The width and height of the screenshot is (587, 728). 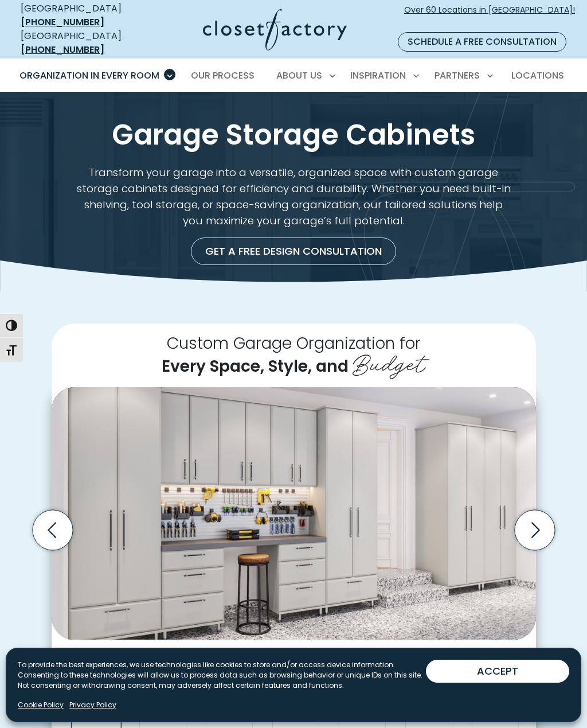 I want to click on button: Previous slide, so click(x=53, y=530).